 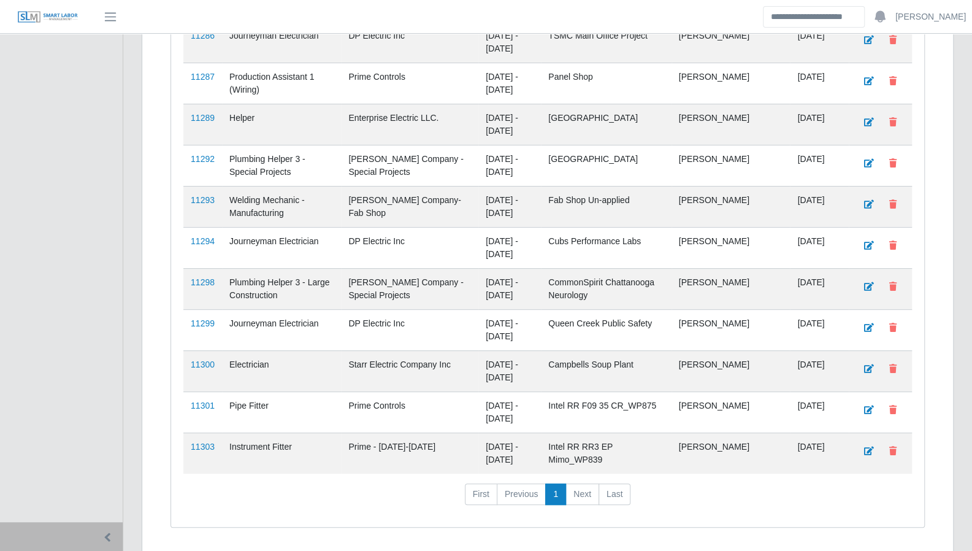 I want to click on td: Pipe Fitter, so click(x=282, y=412).